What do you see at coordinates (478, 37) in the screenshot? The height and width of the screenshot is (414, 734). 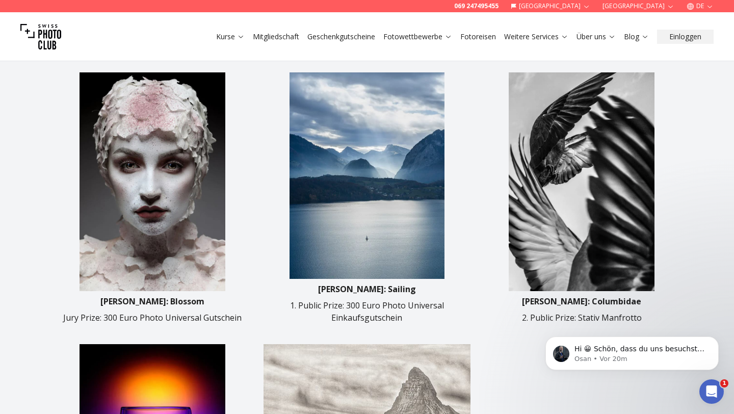 I see `button: Fotoreisen` at bounding box center [478, 37].